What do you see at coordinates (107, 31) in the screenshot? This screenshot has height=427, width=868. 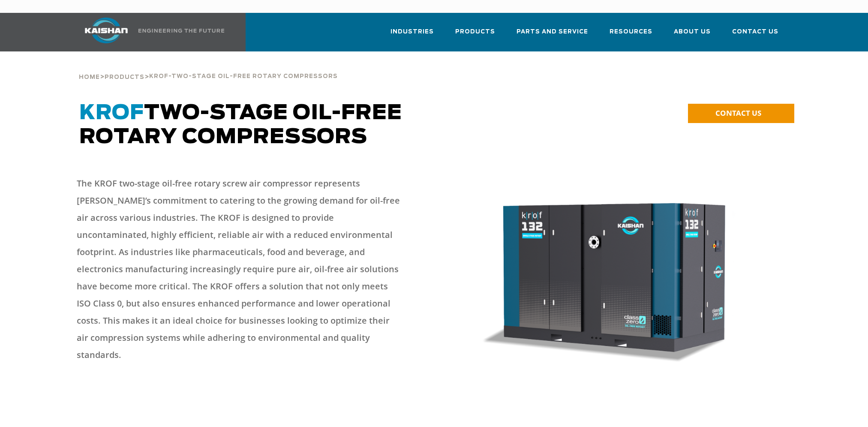 I see `img: kaishan logo` at bounding box center [107, 31].